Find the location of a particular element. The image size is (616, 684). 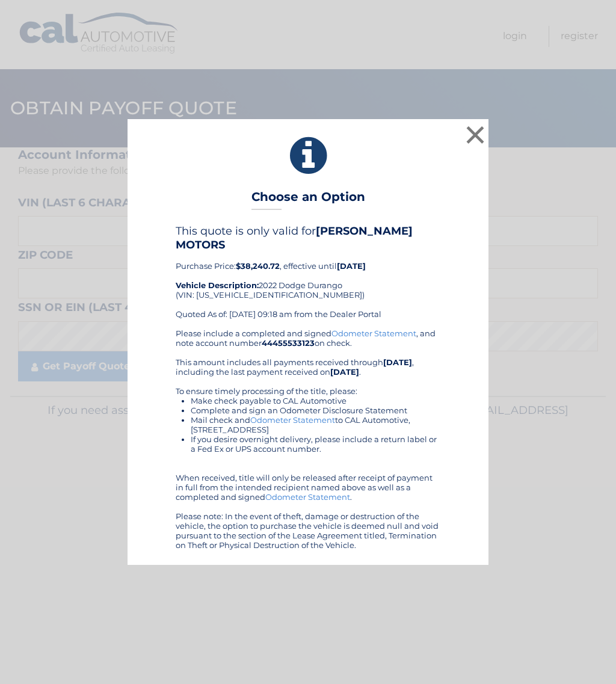

li: Make check payable to CAL Automotive is located at coordinates (315, 401).